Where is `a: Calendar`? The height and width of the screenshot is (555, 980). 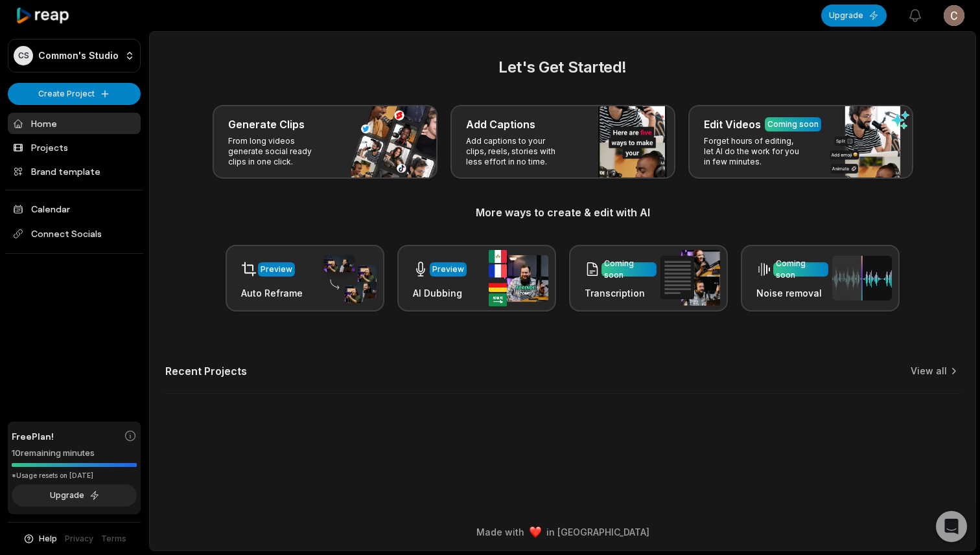
a: Calendar is located at coordinates (74, 209).